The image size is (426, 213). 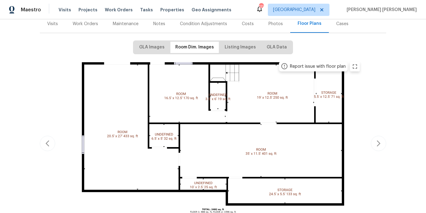 I want to click on div: Maintenance, so click(x=126, y=24).